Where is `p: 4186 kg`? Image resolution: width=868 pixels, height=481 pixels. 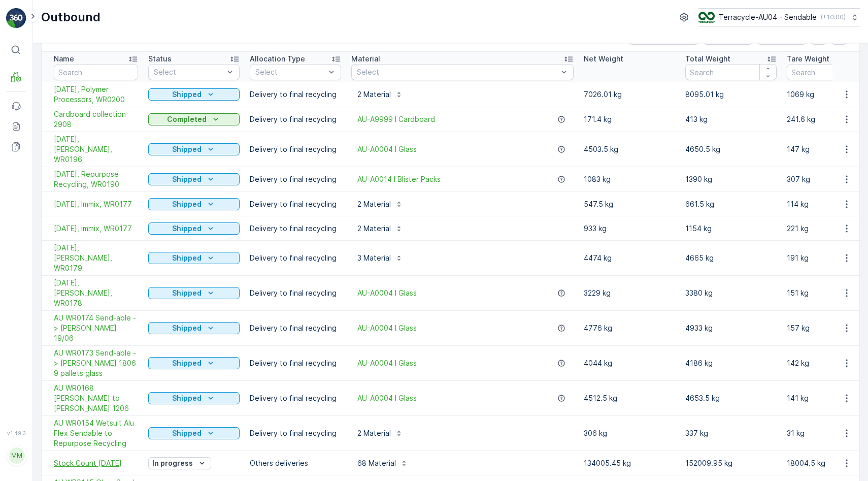 p: 4186 kg is located at coordinates (731, 363).